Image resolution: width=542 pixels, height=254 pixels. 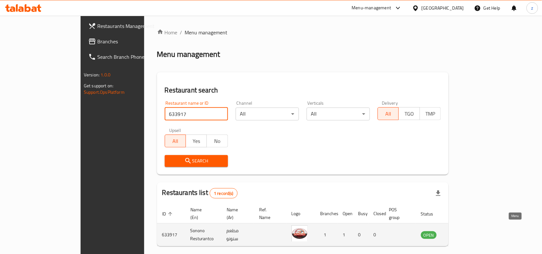 What do you see at coordinates (269, 213) in the screenshot?
I see `span: Ref. Name` at bounding box center [269, 213].